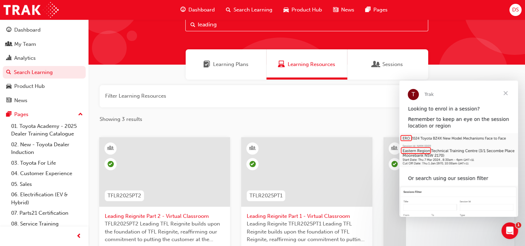  What do you see at coordinates (44, 44) in the screenshot?
I see `a: My Team` at bounding box center [44, 44].